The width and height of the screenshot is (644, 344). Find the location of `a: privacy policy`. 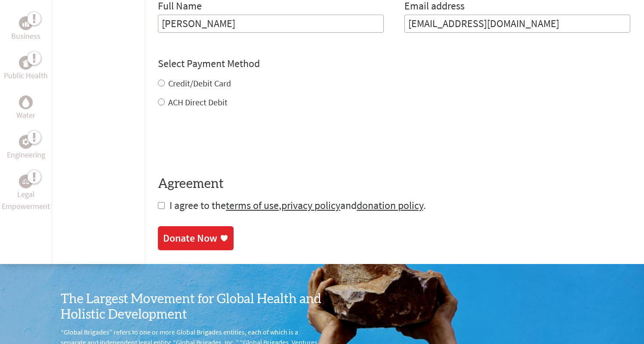

a: privacy policy is located at coordinates (311, 205).